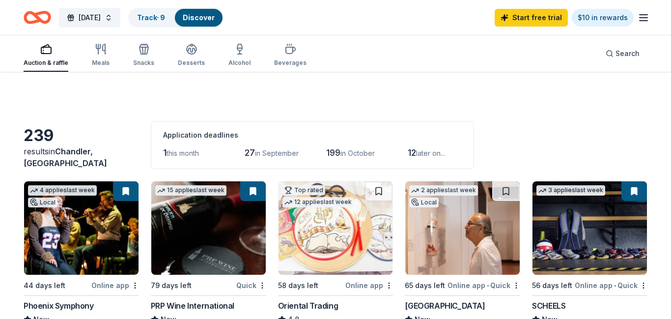 The height and width of the screenshot is (319, 671). Describe the element at coordinates (144, 63) in the screenshot. I see `div: Snacks` at that location.